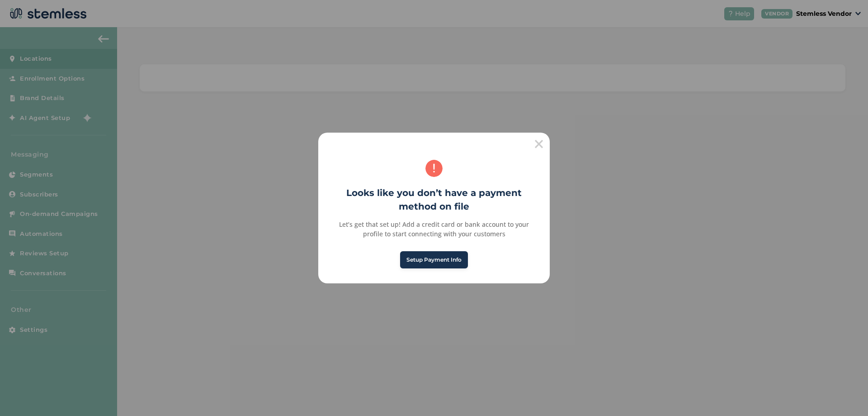 The image size is (868, 416). I want to click on div: Chat Widget, so click(845, 394).